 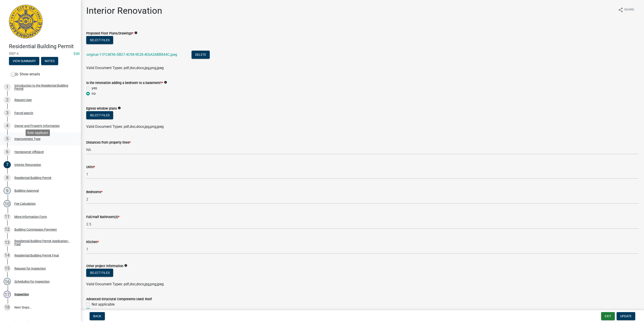 I want to click on button: Exit, so click(x=608, y=316).